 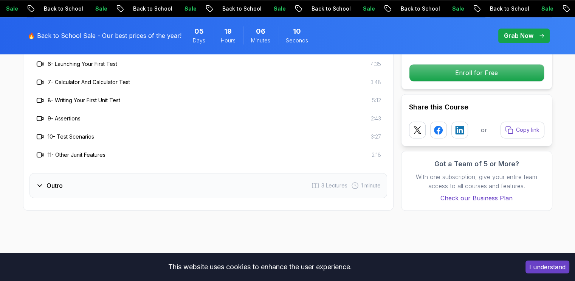 What do you see at coordinates (477, 181) in the screenshot?
I see `p: With one subscription, give your entire team access to all courses and features.` at bounding box center [477, 181].